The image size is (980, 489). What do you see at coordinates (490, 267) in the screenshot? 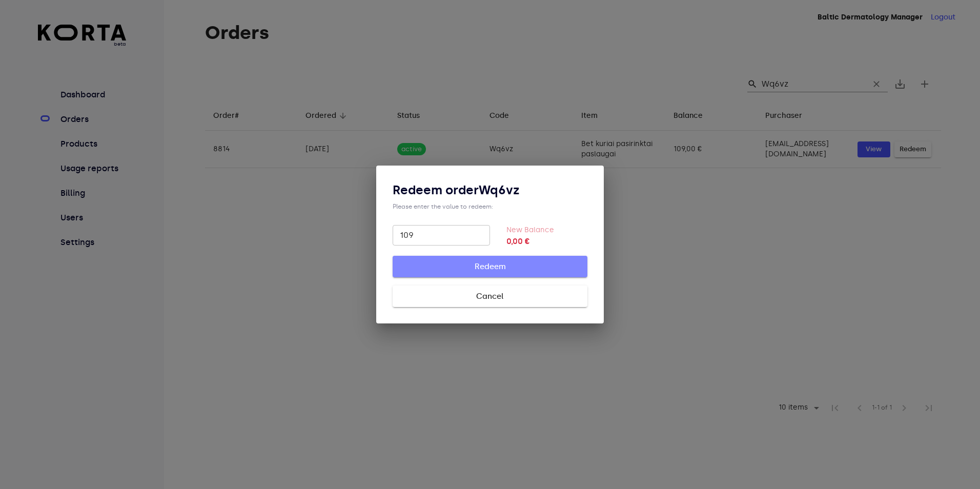
I see `button: Redeem` at bounding box center [490, 267].